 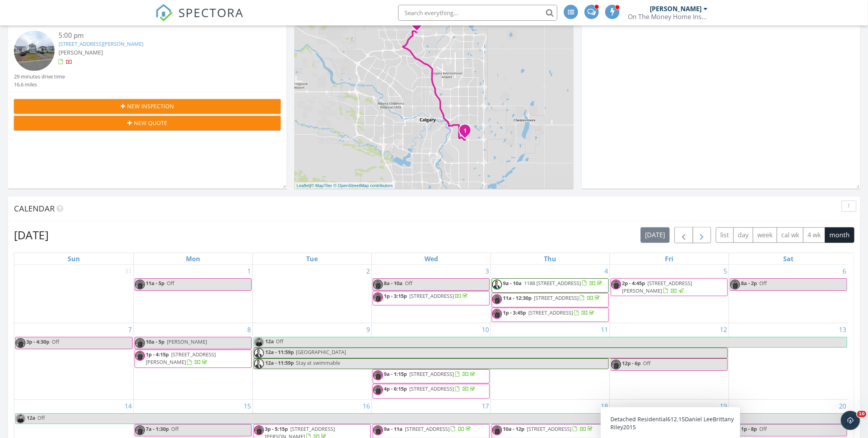 What do you see at coordinates (193, 259) in the screenshot?
I see `a: Monday` at bounding box center [193, 259].